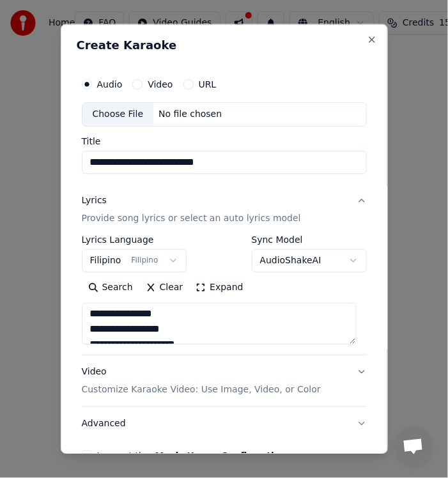 This screenshot has width=448, height=478. Describe the element at coordinates (118, 114) in the screenshot. I see `div: Choose File` at that location.